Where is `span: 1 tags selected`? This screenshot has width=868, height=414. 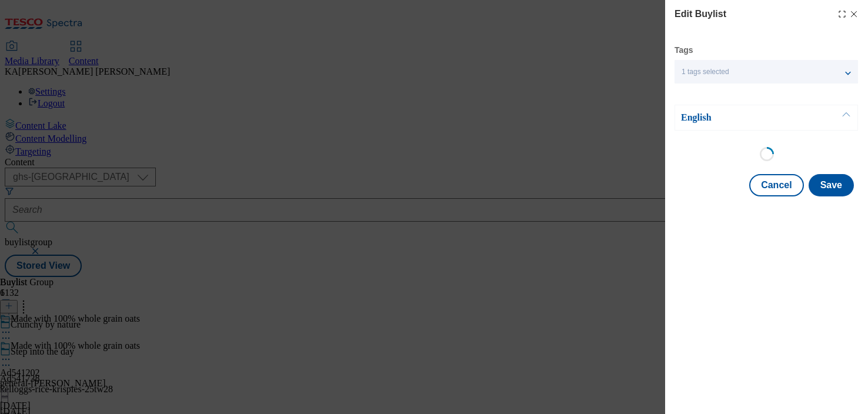 span: 1 tags selected is located at coordinates (705, 71).